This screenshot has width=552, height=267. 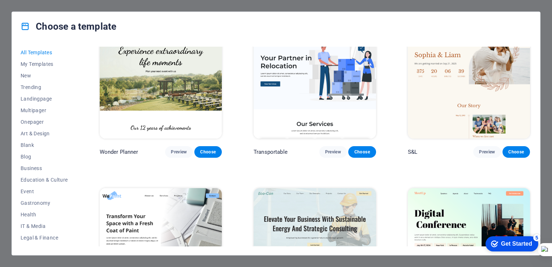 What do you see at coordinates (44, 156) in the screenshot?
I see `button: Blog` at bounding box center [44, 156].